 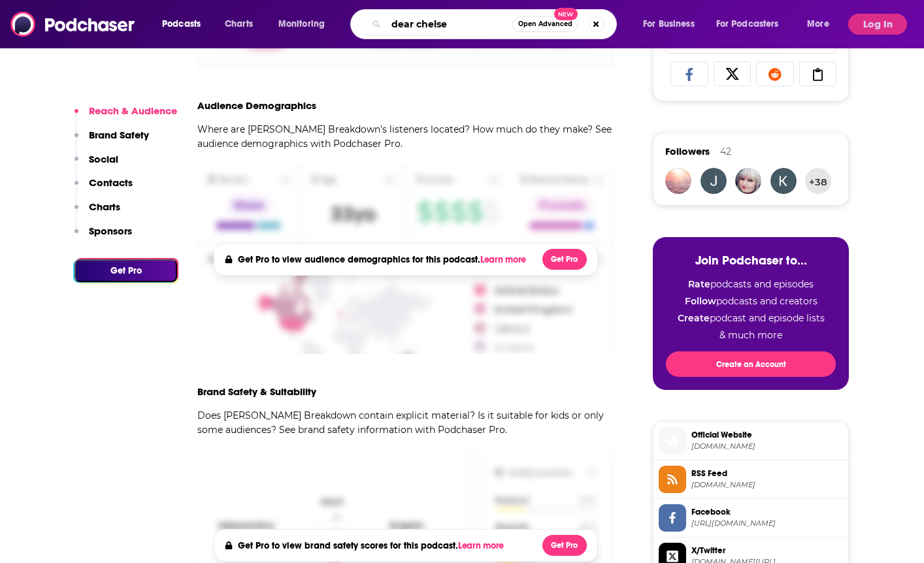 I want to click on p: Contacts, so click(x=110, y=182).